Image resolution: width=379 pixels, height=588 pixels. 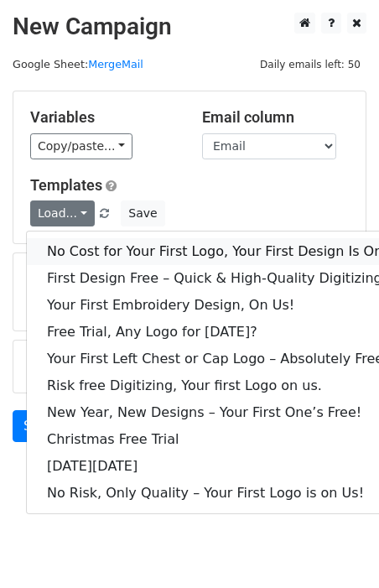 What do you see at coordinates (62, 214) in the screenshot?
I see `a: Load...` at bounding box center [62, 214].